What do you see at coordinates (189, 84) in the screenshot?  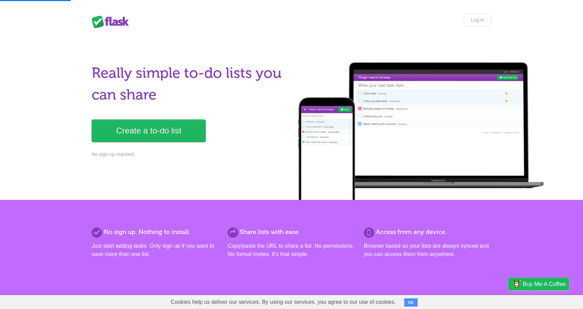 I see `h1: Really simple to-do lists you can share` at bounding box center [189, 84].